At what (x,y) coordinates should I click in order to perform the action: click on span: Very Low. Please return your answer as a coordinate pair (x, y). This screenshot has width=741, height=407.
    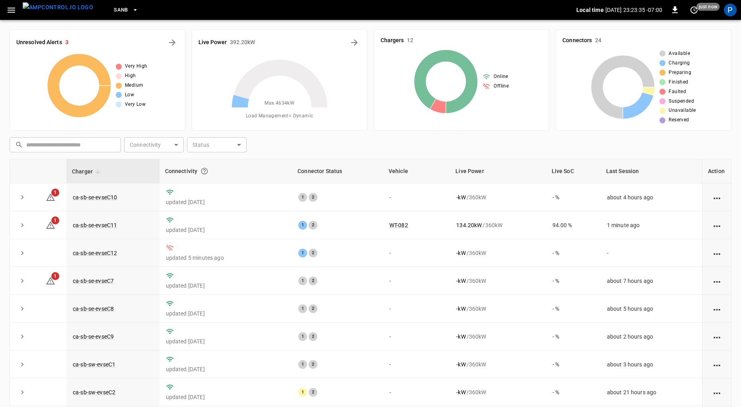
    Looking at the image, I should click on (135, 105).